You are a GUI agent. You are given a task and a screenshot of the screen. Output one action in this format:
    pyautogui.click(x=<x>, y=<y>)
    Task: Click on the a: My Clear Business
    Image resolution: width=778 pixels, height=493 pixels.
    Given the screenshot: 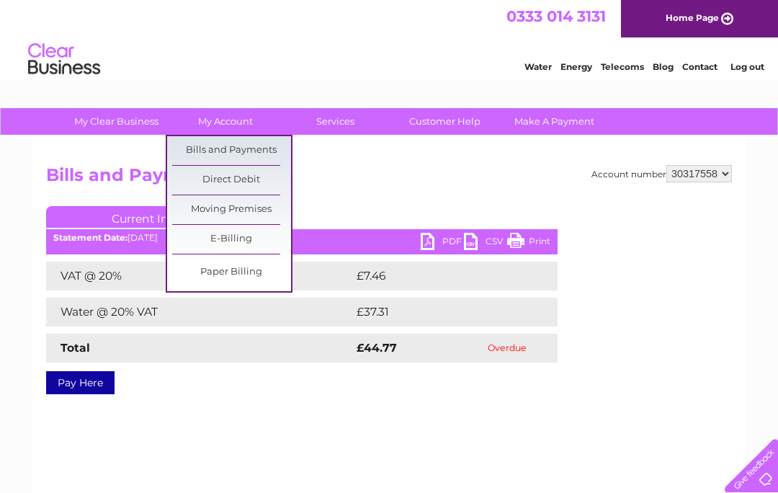 What is the action you would take?
    pyautogui.click(x=116, y=121)
    